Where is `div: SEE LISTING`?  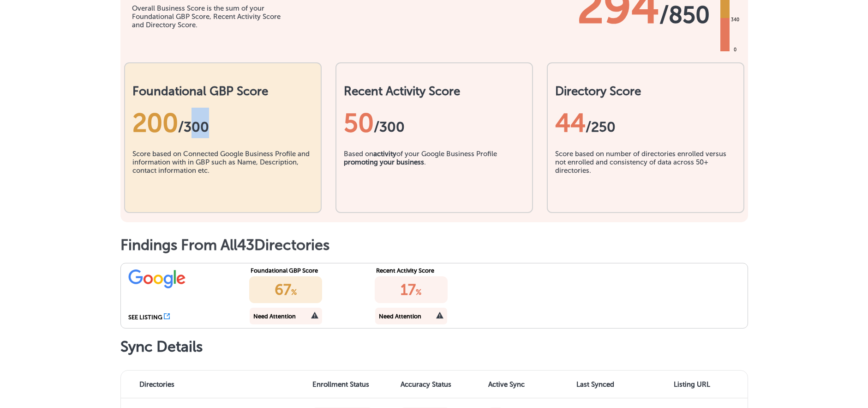
div: SEE LISTING is located at coordinates (146, 317).